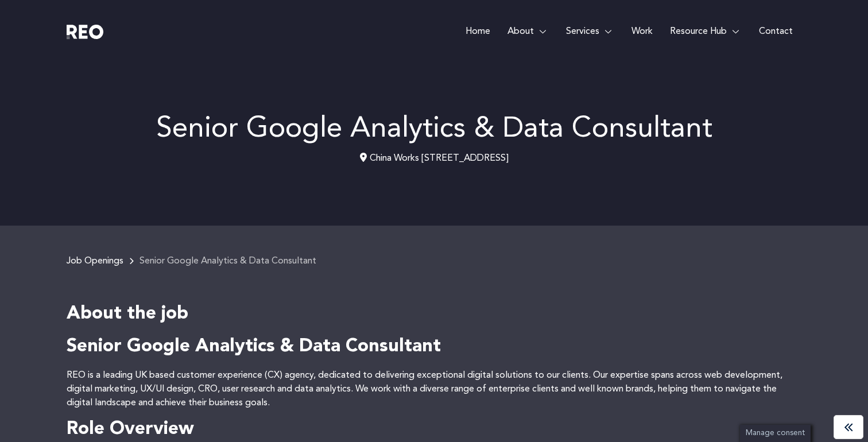 This screenshot has height=442, width=868. I want to click on span: Manage consent, so click(775, 433).